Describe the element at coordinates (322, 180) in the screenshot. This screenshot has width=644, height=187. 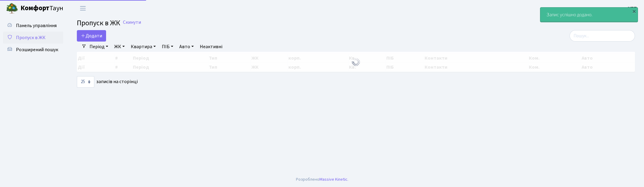
I see `div: Розроблено .` at that location.